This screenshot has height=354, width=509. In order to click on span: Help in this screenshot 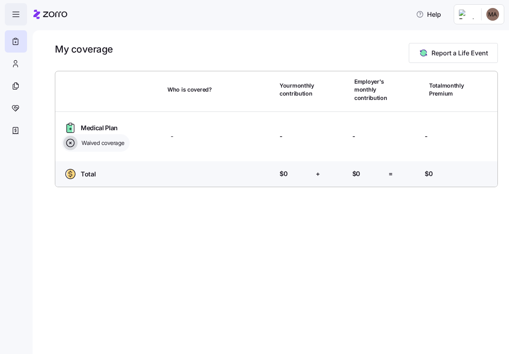, I will do `click(428, 14)`.